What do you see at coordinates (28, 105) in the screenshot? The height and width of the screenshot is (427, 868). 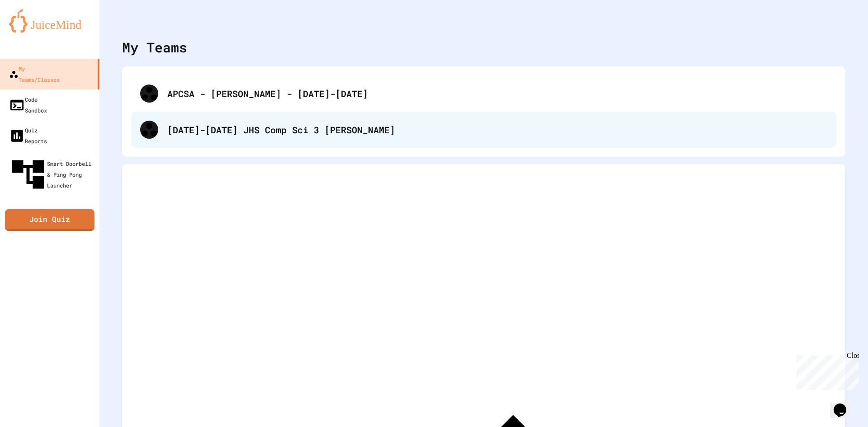 I see `div: Code Sandbox` at bounding box center [28, 105].